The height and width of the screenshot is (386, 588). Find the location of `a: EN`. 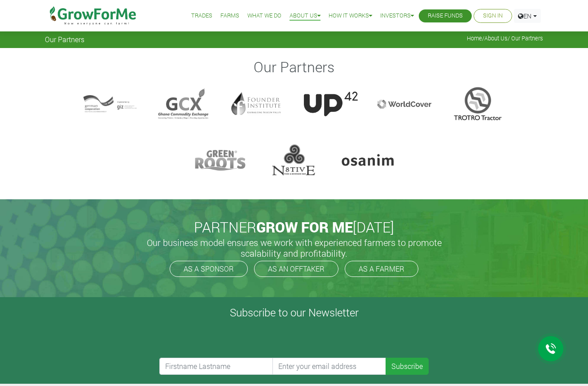

a: EN is located at coordinates (527, 16).